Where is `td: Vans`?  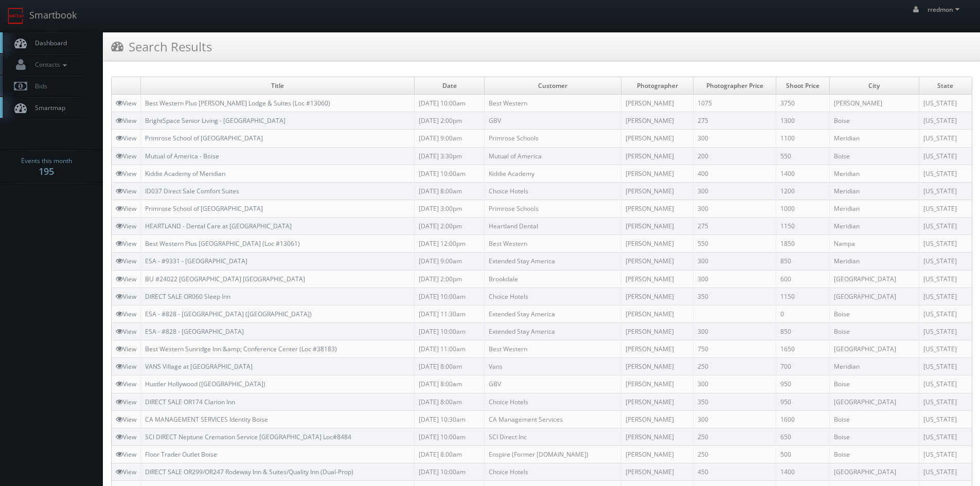
td: Vans is located at coordinates (553, 367).